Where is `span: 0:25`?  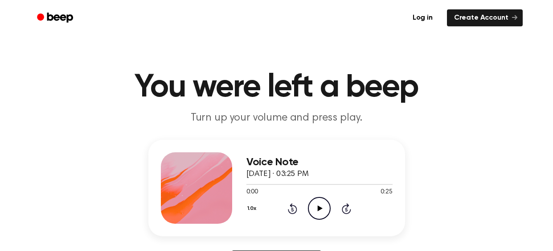
span: 0:25 is located at coordinates (387, 192).